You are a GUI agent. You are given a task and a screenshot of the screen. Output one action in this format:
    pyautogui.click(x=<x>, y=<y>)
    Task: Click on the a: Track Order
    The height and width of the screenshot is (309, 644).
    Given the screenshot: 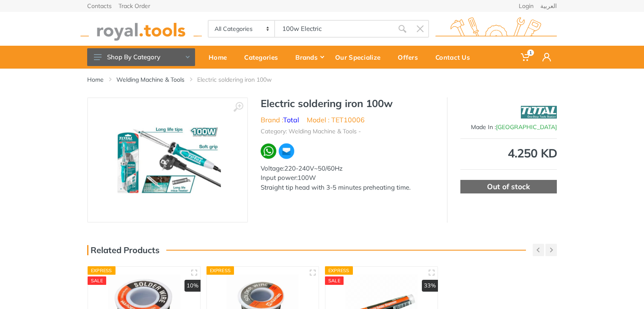 What is the action you would take?
    pyautogui.click(x=135, y=6)
    